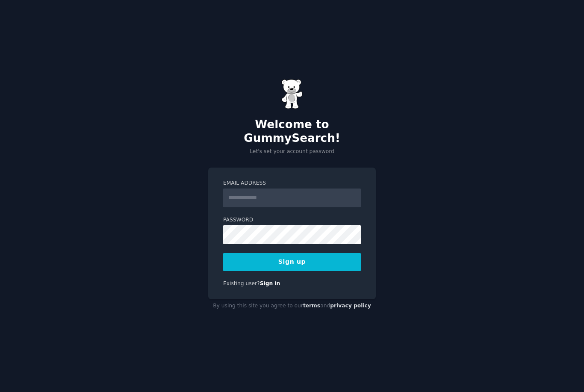 This screenshot has height=392, width=584. I want to click on img: Gummy Bear, so click(292, 94).